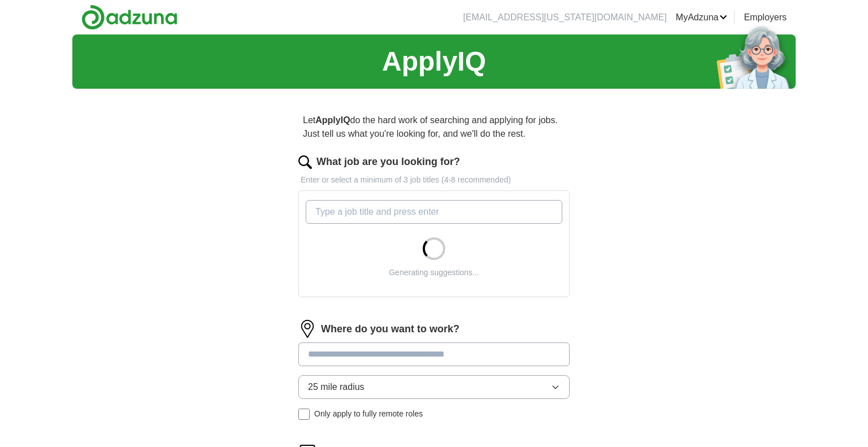 Image resolution: width=868 pixels, height=447 pixels. Describe the element at coordinates (388, 162) in the screenshot. I see `label: What job are you looking for?` at that location.